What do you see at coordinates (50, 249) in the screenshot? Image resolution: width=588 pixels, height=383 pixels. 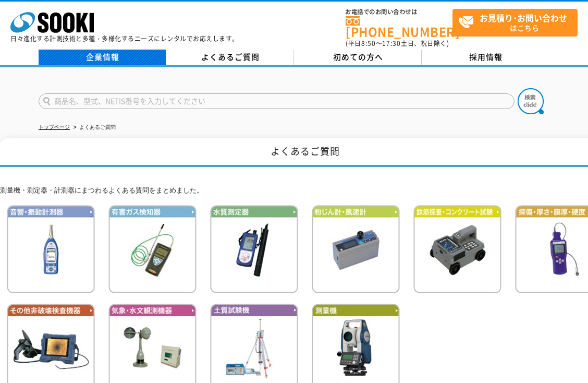 I see `img: 音響・振動計測器` at bounding box center [50, 249].